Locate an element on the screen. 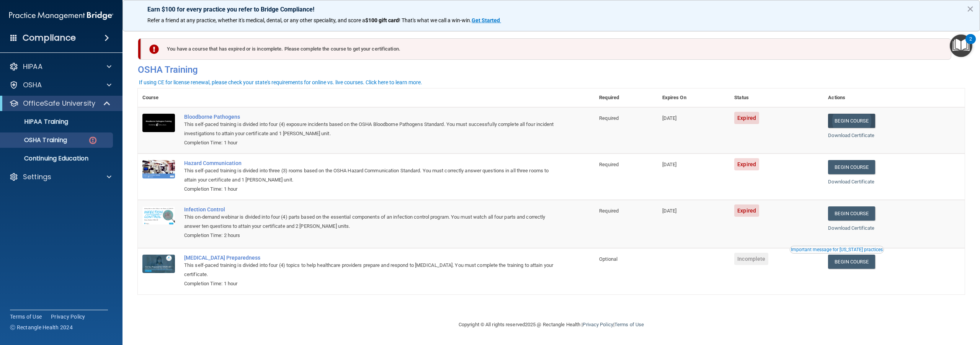 Image resolution: width=980 pixels, height=345 pixels. a: HIPAA is located at coordinates (60, 66).